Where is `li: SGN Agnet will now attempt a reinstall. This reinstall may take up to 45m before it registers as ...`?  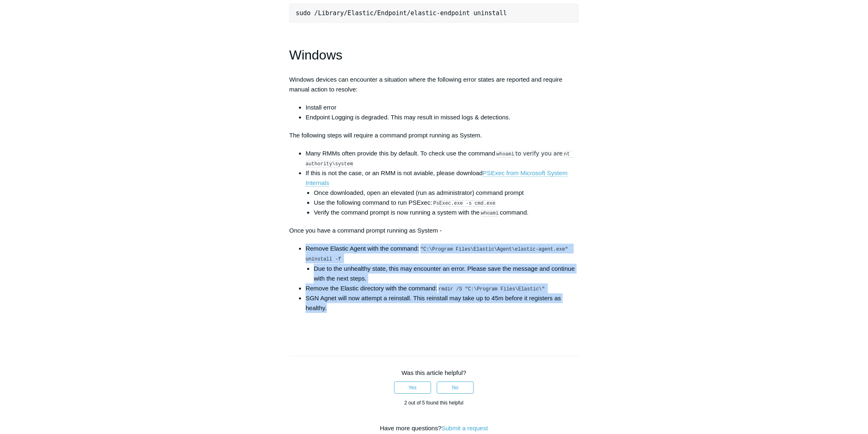 li: SGN Agnet will now attempt a reinstall. This reinstall may take up to 45m before it registers as ... is located at coordinates (442, 303).